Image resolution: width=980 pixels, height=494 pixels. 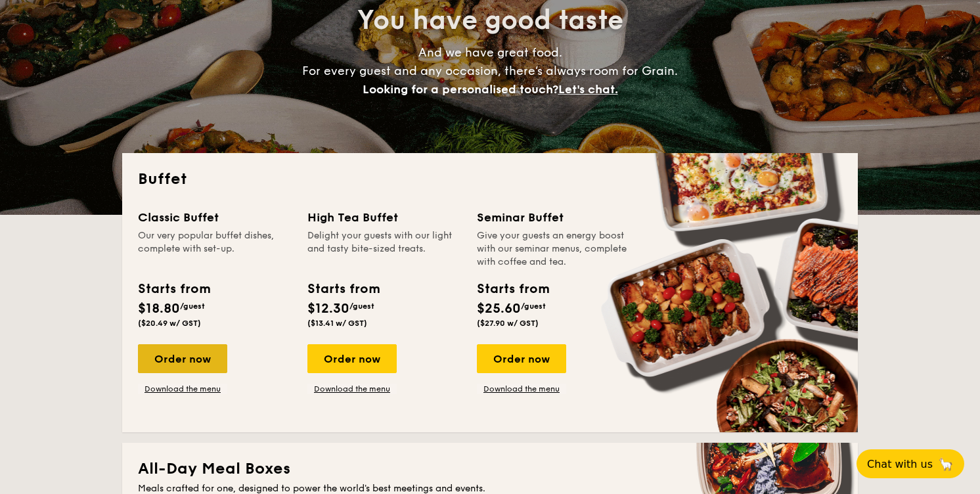 What do you see at coordinates (159, 309) in the screenshot?
I see `span: $18.80` at bounding box center [159, 309].